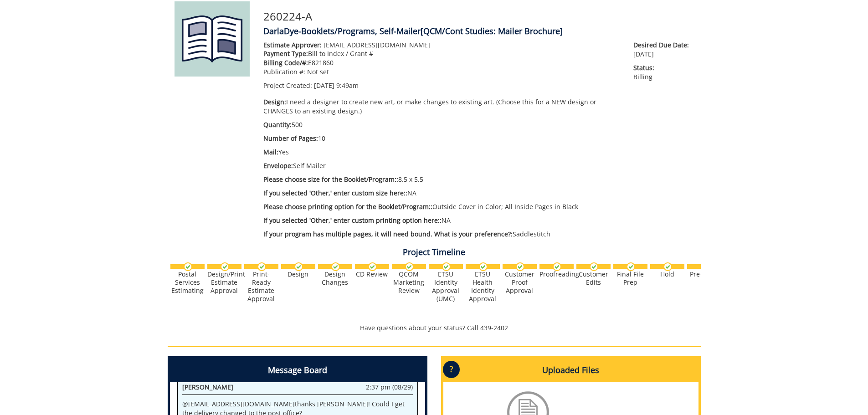  I want to click on span: Design:, so click(275, 102).